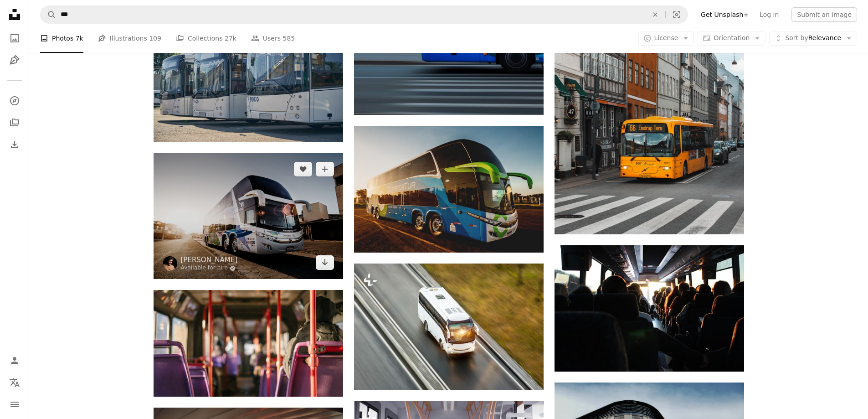 The image size is (868, 419). What do you see at coordinates (14, 100) in the screenshot?
I see `a: Explore` at bounding box center [14, 100].